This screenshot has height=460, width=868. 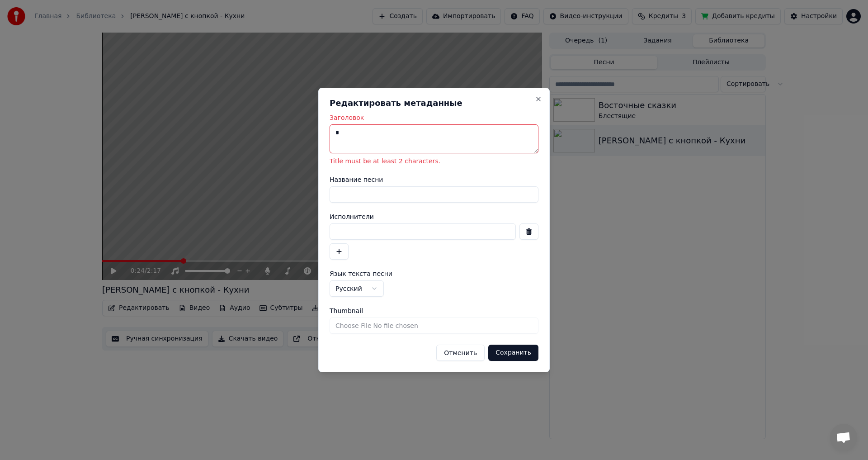 I want to click on h2: Редактировать метаданные, so click(x=434, y=103).